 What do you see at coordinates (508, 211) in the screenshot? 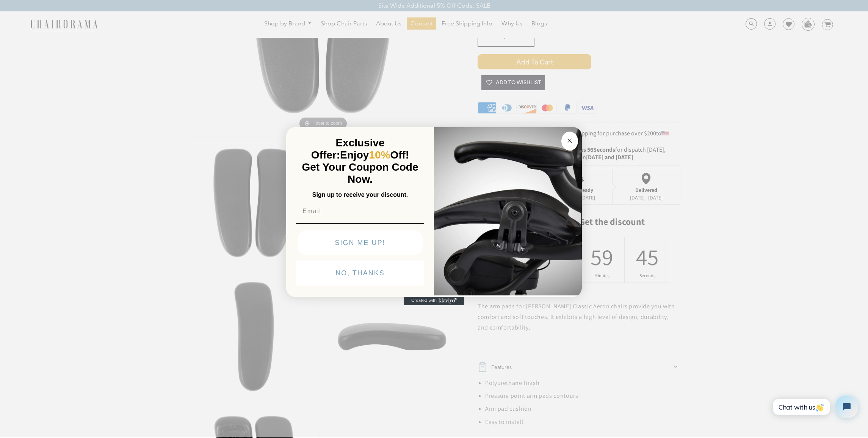
I see `img: 92d77583-a095-41f6-84e7-858462e0427a.jpeg` at bounding box center [508, 211].